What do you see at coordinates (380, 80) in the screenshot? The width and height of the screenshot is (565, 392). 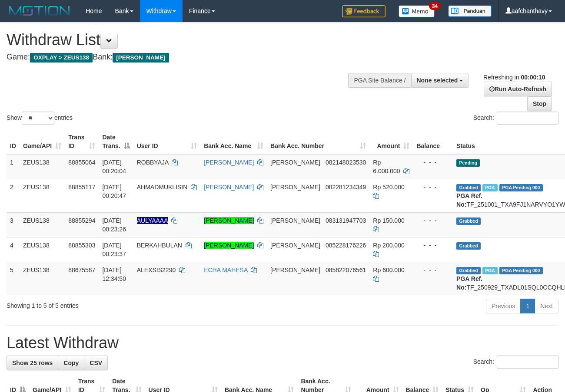 I see `div: PGA Site Balance /` at bounding box center [380, 80].